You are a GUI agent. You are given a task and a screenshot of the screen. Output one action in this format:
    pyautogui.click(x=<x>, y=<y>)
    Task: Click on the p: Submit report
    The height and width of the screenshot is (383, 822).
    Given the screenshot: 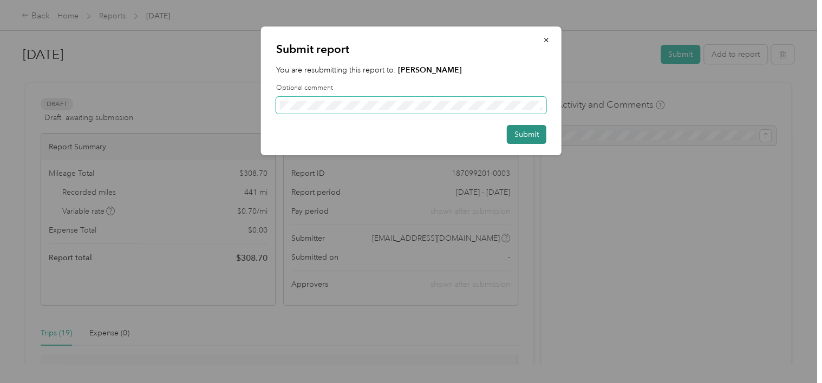 What is the action you would take?
    pyautogui.click(x=411, y=49)
    